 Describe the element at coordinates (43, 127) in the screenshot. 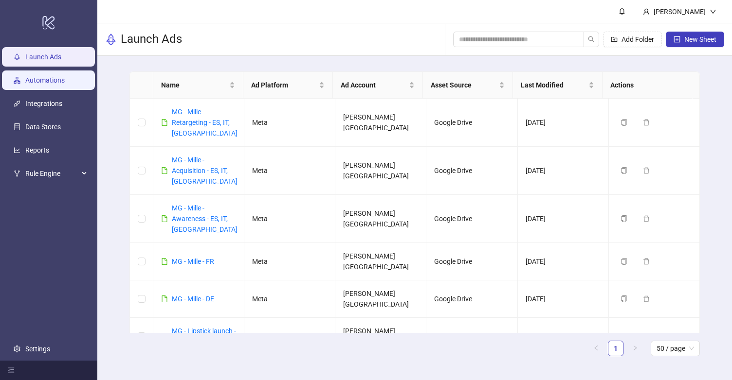

I see `a: Data Stores` at that location.